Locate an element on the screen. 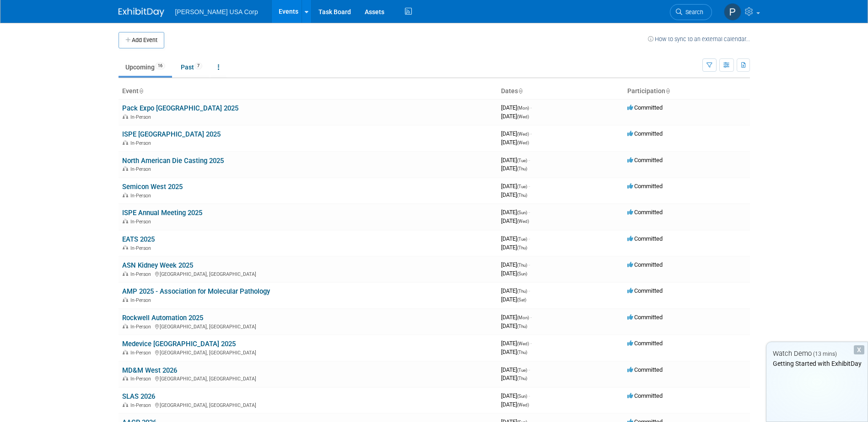  a: How to sync to an external calendar... is located at coordinates (699, 39).